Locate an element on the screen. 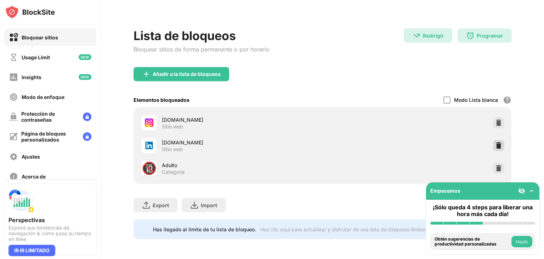  img: focus-off.svg is located at coordinates (13, 97).